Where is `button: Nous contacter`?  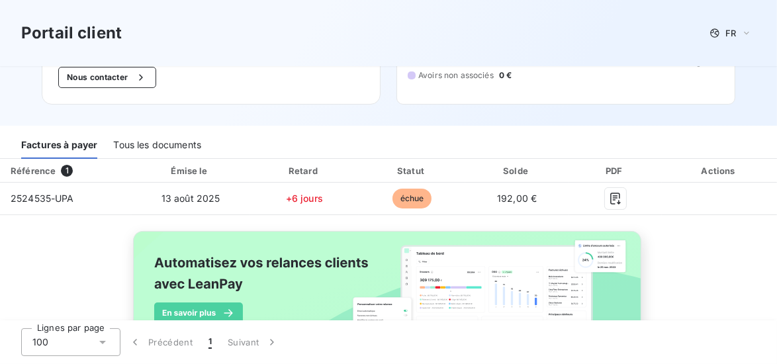 button: Nous contacter is located at coordinates (107, 77).